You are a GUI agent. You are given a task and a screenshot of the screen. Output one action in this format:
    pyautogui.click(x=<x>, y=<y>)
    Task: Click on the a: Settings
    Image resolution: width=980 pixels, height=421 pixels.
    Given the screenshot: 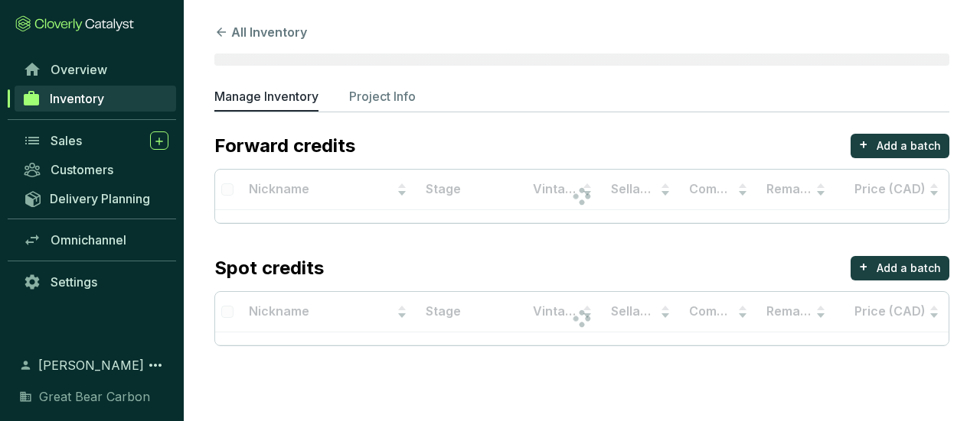 What is the action you would take?
    pyautogui.click(x=95, y=282)
    